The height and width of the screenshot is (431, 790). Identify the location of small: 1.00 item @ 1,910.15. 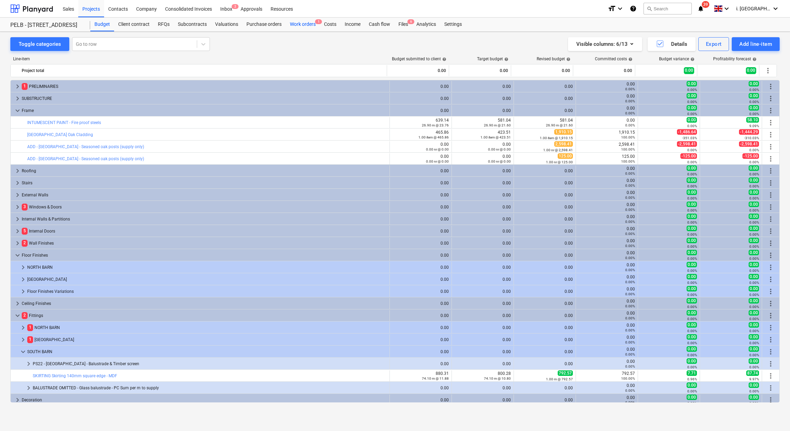
(556, 138).